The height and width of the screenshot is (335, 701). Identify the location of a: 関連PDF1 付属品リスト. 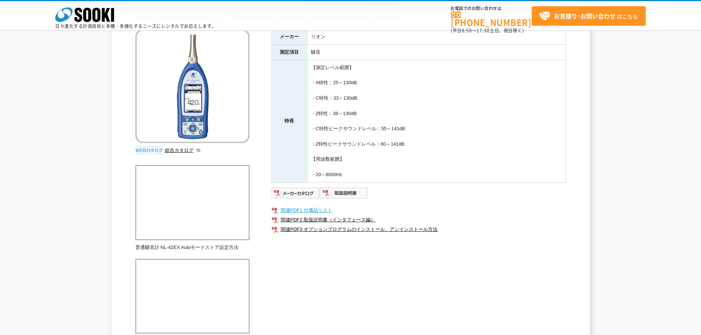
(419, 210).